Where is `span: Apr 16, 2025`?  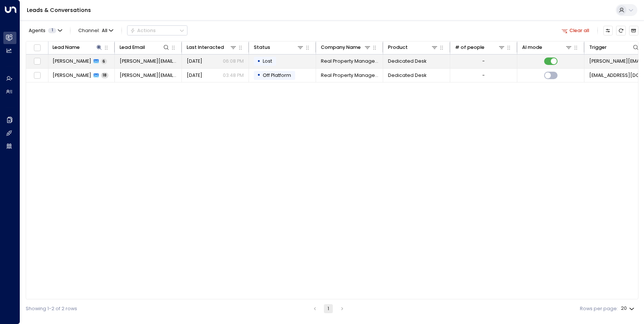 span: Apr 16, 2025 is located at coordinates (194, 61).